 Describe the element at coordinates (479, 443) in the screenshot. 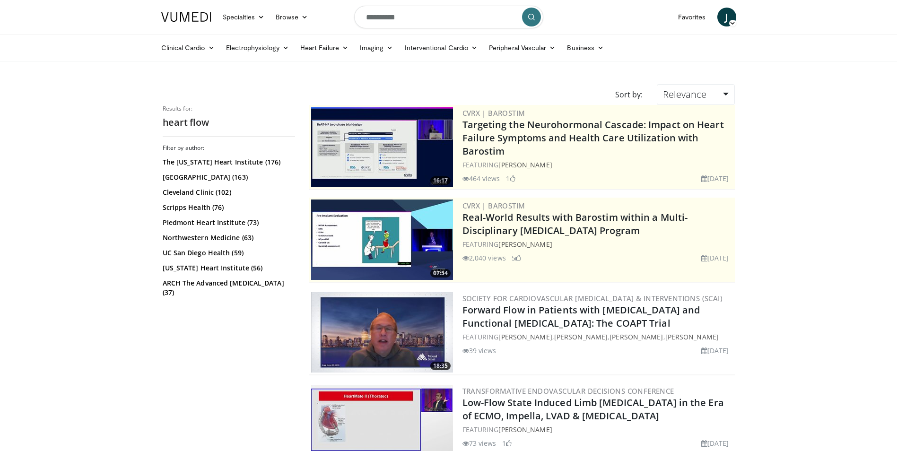

I see `li: 73 views` at that location.